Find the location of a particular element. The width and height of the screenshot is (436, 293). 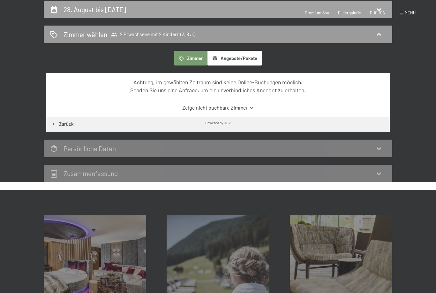

div: Achtung, im gewählten Zeitraum sind keine Online-Buchungen möglich. Senden Sie uns eine Anfrage, ... is located at coordinates (218, 86).